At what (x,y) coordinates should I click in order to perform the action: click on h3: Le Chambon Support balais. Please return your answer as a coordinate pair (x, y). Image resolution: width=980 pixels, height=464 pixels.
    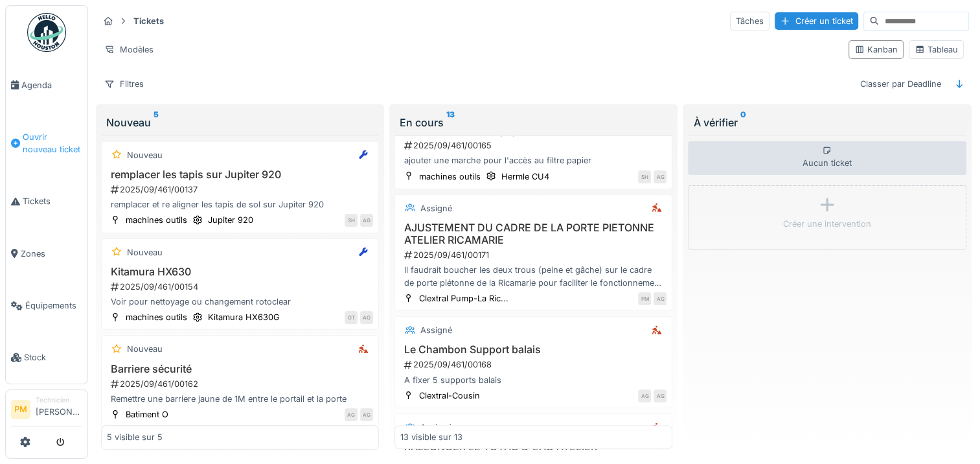
    Looking at the image, I should click on (533, 349).